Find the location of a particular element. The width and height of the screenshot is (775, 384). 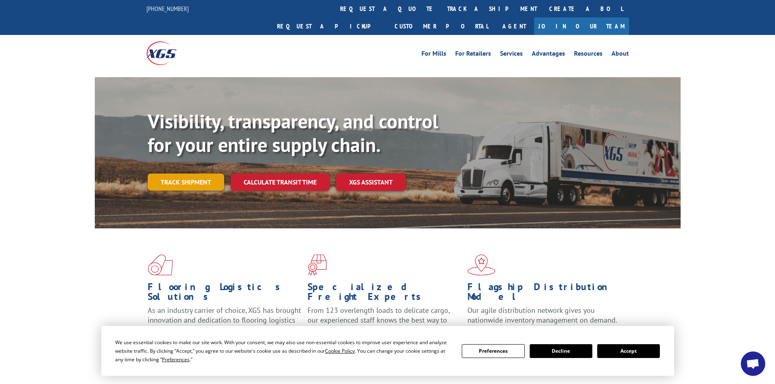

span: Cookie Policy is located at coordinates (340, 351).